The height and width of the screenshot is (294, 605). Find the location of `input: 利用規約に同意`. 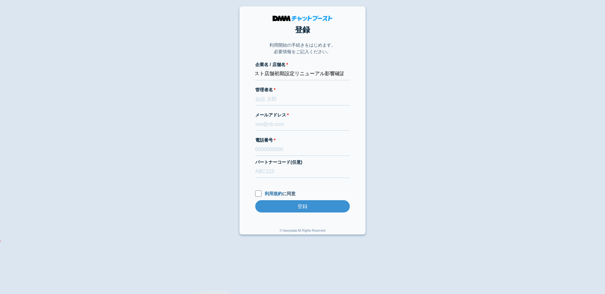

input: 利用規約に同意 is located at coordinates (258, 194).